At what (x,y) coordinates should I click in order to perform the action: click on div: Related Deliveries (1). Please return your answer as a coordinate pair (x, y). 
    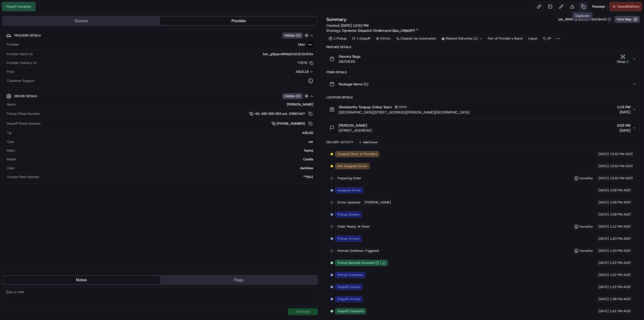
    Looking at the image, I should click on (462, 38).